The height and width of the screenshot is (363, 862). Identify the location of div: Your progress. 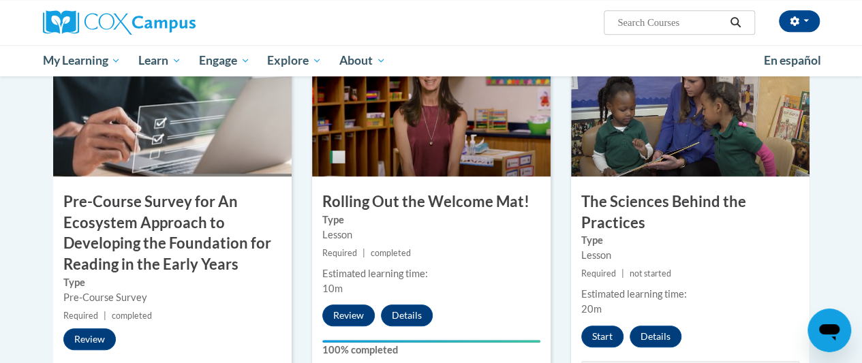
(431, 342).